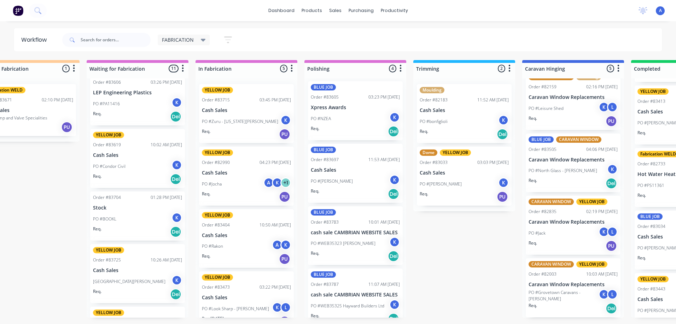 This screenshot has width=676, height=324. What do you see at coordinates (355, 107) in the screenshot?
I see `p: Xpress Awards` at bounding box center [355, 107].